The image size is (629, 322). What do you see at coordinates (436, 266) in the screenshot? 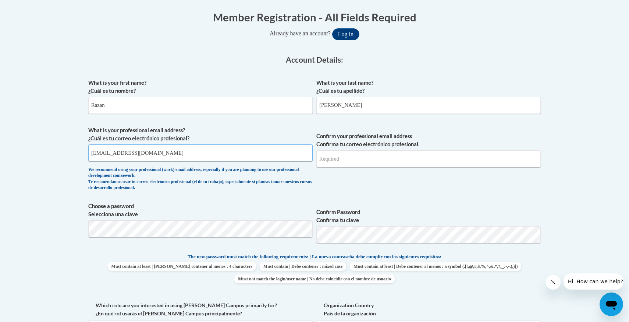
I see `span: Must contain at least | Debe contener al menos : a symbol (.[!,@,#,$,%,^,&,*,?,_,~,-,(,)])` at bounding box center [436, 266].